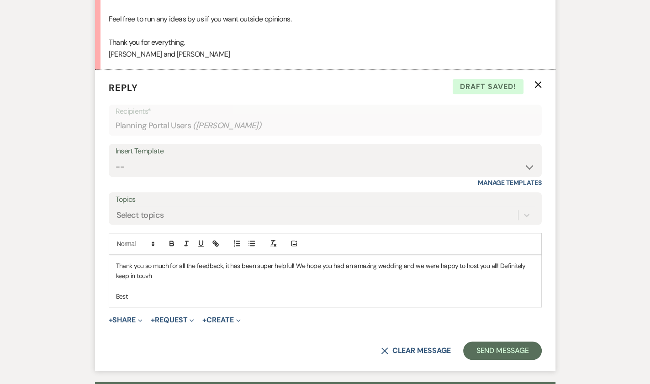  What do you see at coordinates (325, 111) in the screenshot?
I see `p: Recipients*` at bounding box center [325, 111].